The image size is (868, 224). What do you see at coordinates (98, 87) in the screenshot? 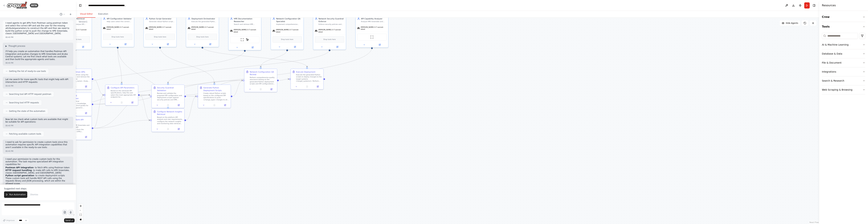
I see `g: Edge from 95986c36-4aa4-41ae-9bad-d1b22523d999 to 542246e1-647c-4122-95a5-46fdbc19a7f1` at bounding box center [98, 87].